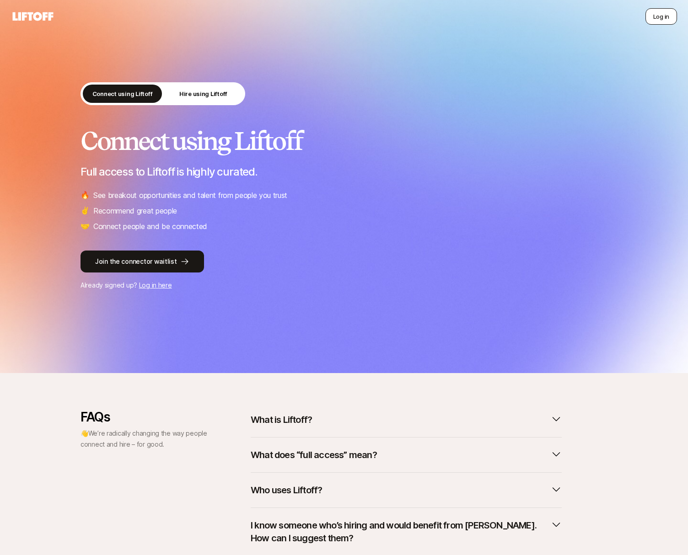  What do you see at coordinates (661, 16) in the screenshot?
I see `button: Log in` at bounding box center [661, 16].